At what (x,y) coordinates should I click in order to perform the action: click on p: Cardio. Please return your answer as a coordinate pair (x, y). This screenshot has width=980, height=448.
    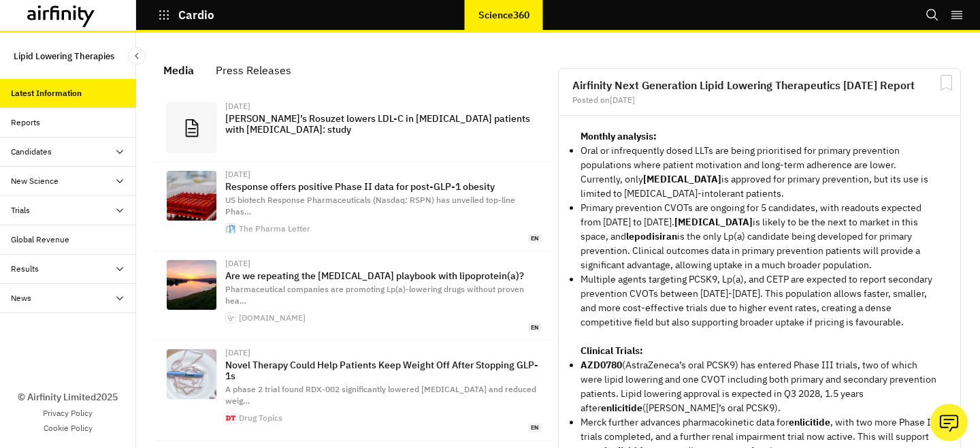
    Looking at the image, I should click on (197, 15).